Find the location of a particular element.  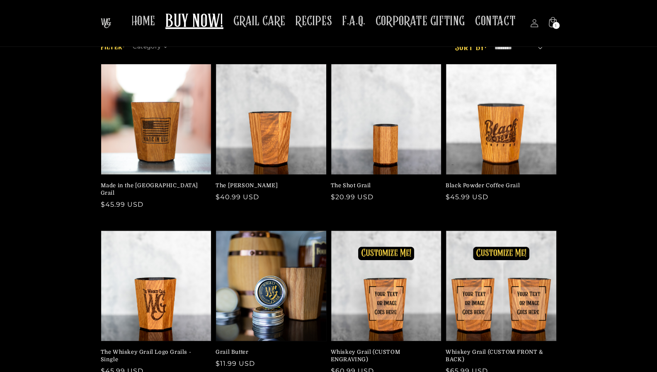

a: Grail Butter is located at coordinates (269, 352).